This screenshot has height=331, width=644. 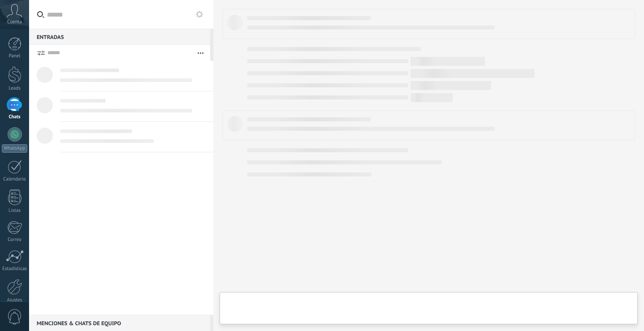 What do you see at coordinates (15, 116) in the screenshot?
I see `div: Chats` at bounding box center [15, 116].